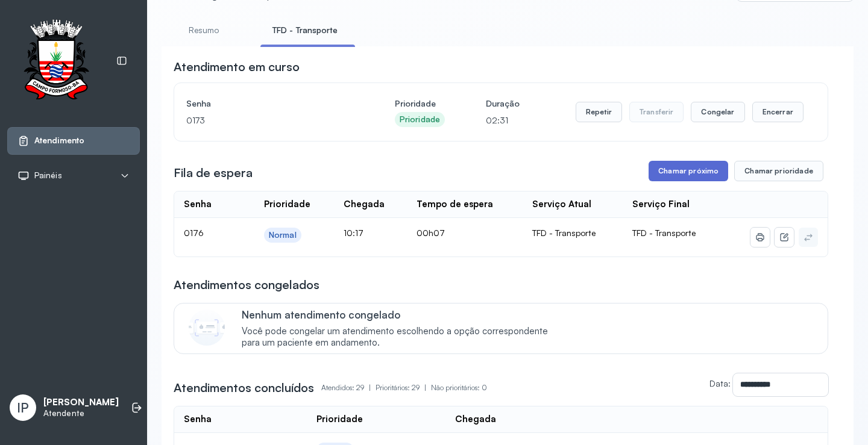 The image size is (868, 445). Describe the element at coordinates (207, 328) in the screenshot. I see `img: Imagem de CalloutCard` at that location.